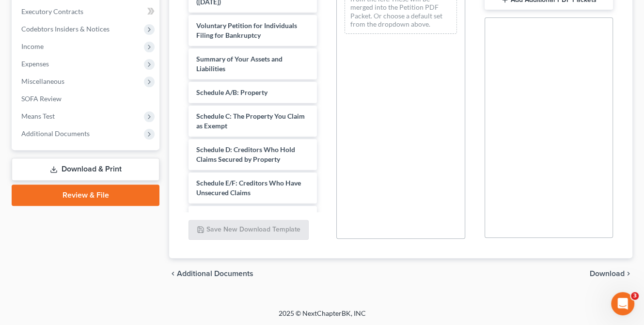  I want to click on span: Expenses, so click(35, 64).